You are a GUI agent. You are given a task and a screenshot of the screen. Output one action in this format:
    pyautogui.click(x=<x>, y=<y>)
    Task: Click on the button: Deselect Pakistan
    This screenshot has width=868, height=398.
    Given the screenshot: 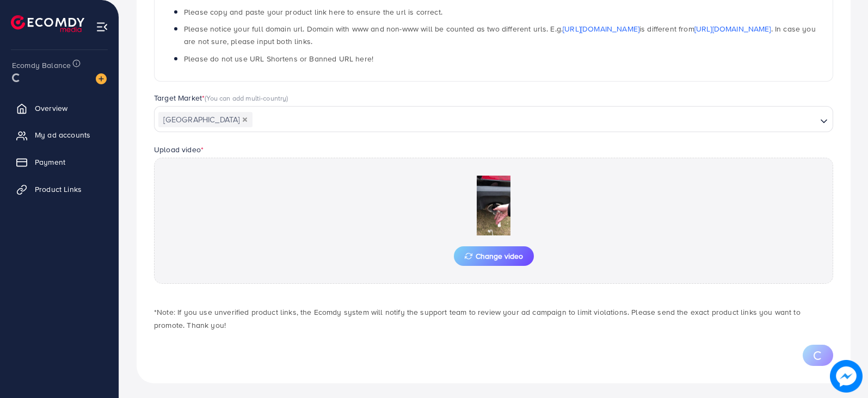 What is the action you would take?
    pyautogui.click(x=245, y=119)
    